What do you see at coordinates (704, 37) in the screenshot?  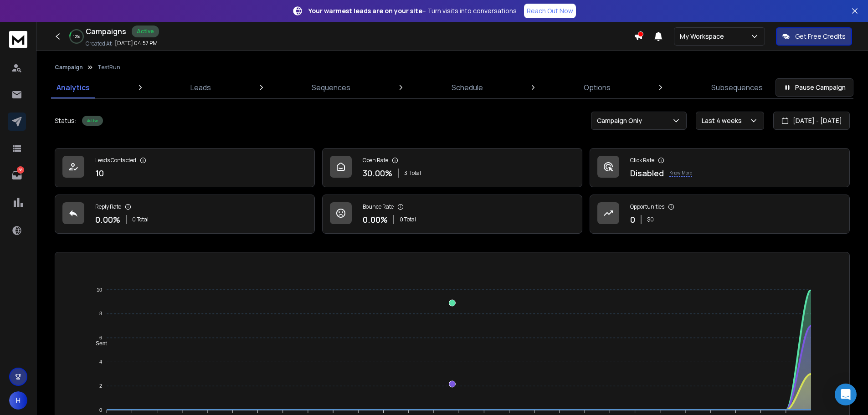 I see `p: My Workspace` at bounding box center [704, 37].